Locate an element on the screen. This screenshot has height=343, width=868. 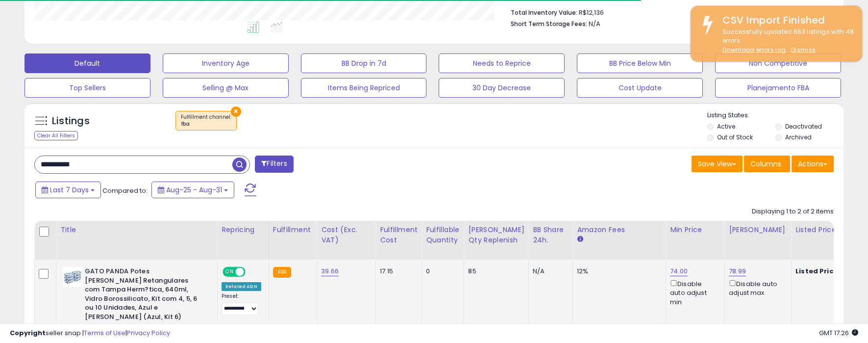
div: N/A is located at coordinates (550, 271).